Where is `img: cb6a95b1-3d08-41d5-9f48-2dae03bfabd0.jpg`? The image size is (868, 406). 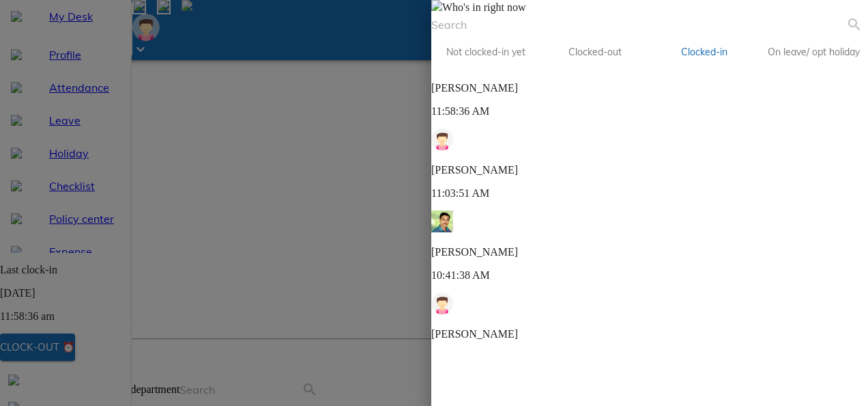
img: cb6a95b1-3d08-41d5-9f48-2dae03bfabd0.jpg is located at coordinates (442, 222).